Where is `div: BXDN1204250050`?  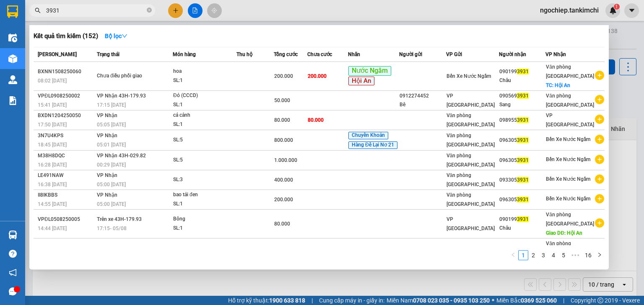
div: BXDN1204250050 is located at coordinates (66, 115).